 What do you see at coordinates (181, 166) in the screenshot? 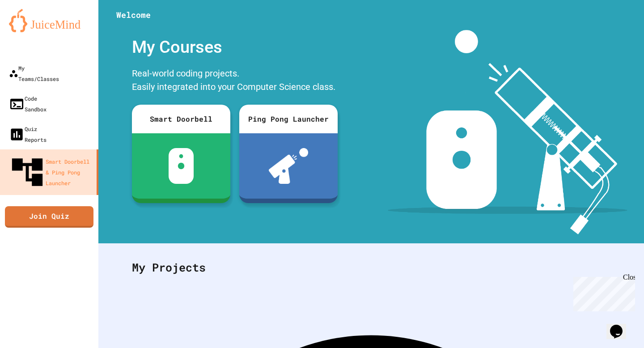
I see `img: sdb-white.svg` at bounding box center [181, 166].